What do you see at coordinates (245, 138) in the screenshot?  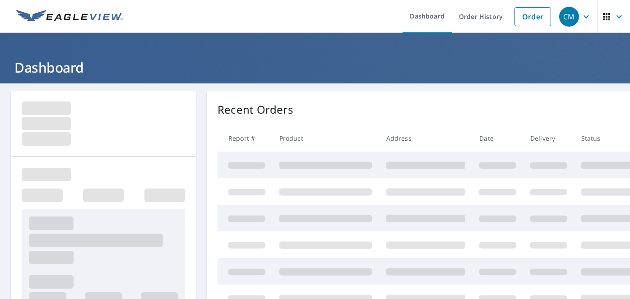 I see `th: Report #` at bounding box center [245, 138].